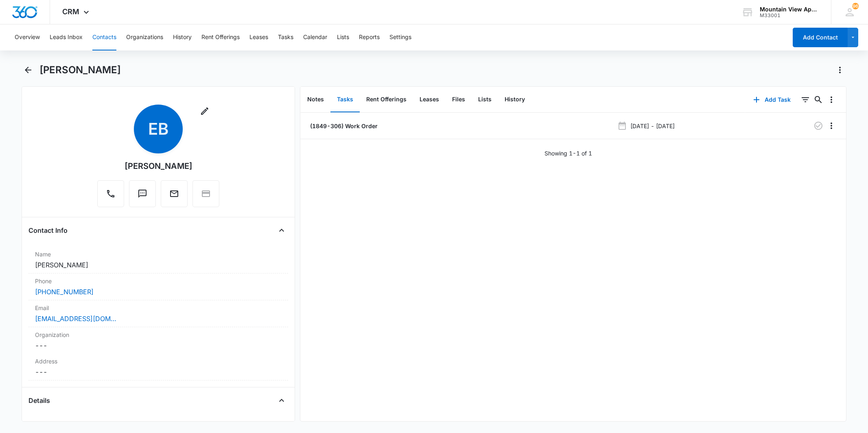  Describe the element at coordinates (158, 341) in the screenshot. I see `div: Organization---` at that location.